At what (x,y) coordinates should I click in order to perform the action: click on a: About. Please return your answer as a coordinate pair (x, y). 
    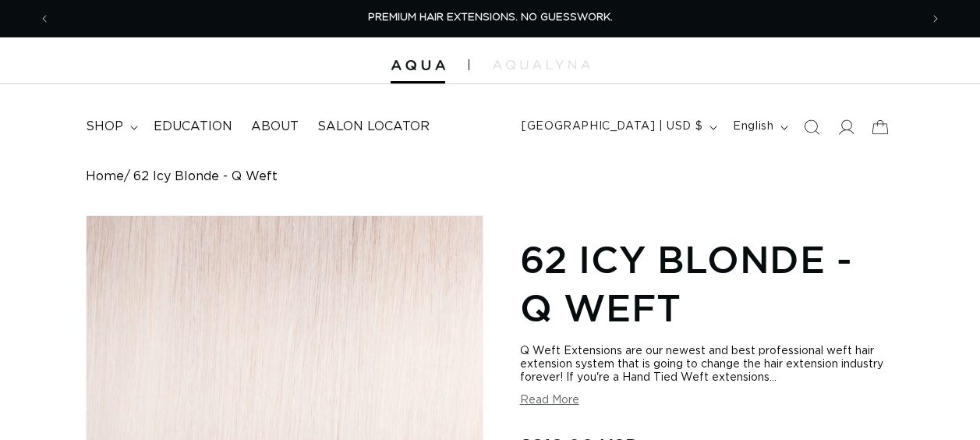
    Looking at the image, I should click on (274, 126).